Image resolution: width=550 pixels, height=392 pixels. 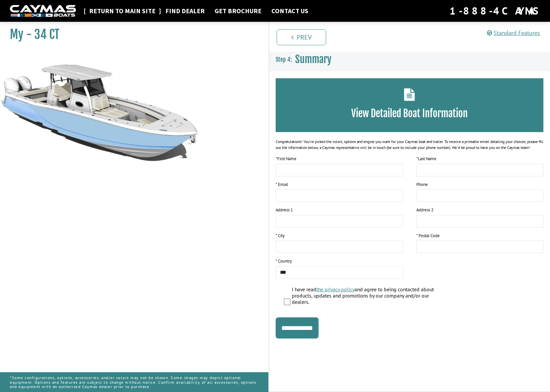 I want to click on label: * Email, so click(x=282, y=185).